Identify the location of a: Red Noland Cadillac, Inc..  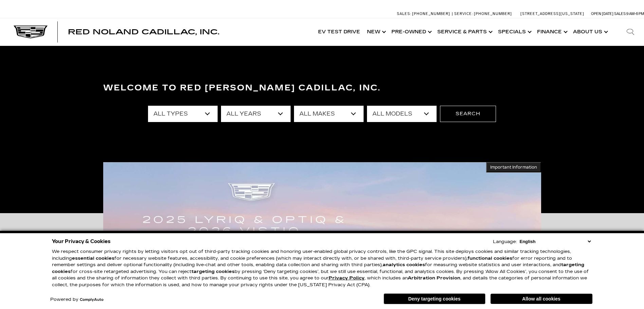
(143, 32).